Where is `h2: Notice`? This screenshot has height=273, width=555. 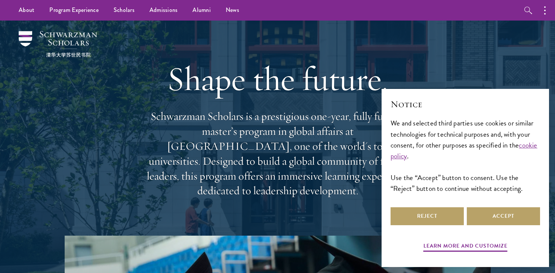
h2: Notice is located at coordinates (465, 104).